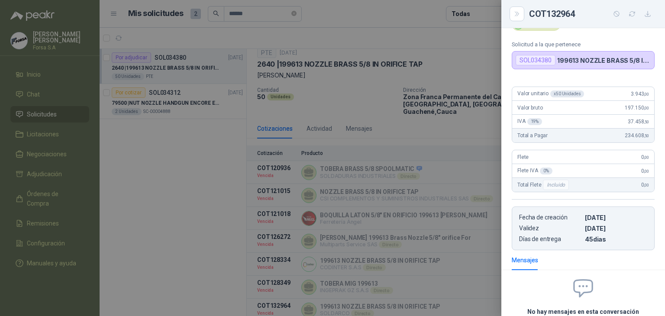 The image size is (665, 316). I want to click on span: IVA, so click(529, 122).